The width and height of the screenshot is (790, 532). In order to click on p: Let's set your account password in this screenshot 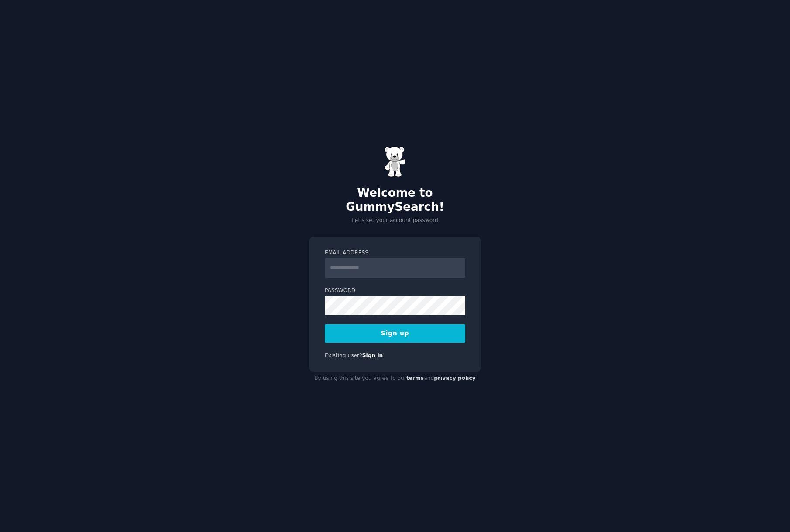, I will do `click(395, 221)`.